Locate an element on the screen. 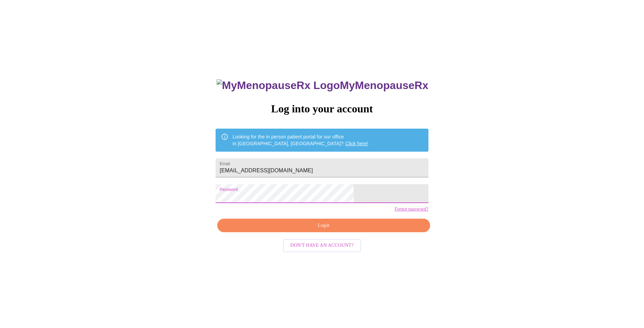 The width and height of the screenshot is (644, 328). a: Don't have an account? is located at coordinates (322, 245).